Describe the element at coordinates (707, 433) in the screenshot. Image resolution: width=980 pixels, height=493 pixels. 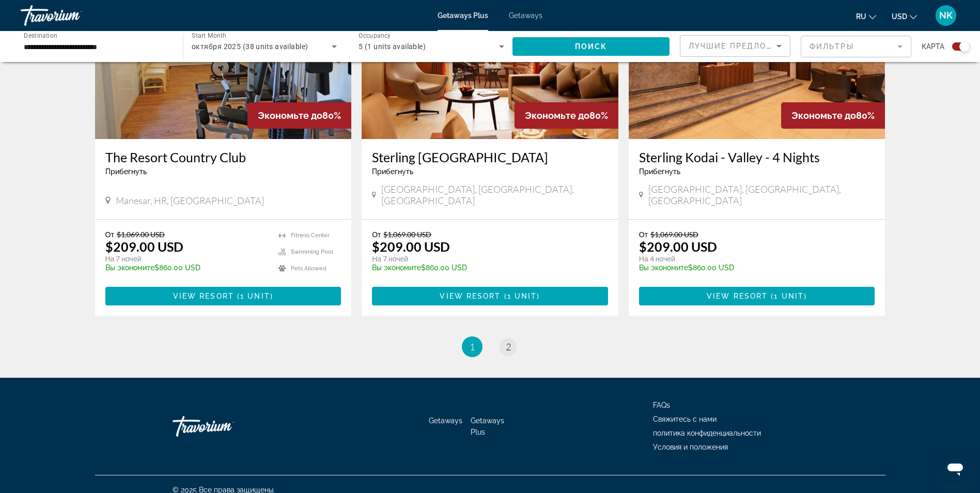
I see `span: политика конфиденциальности` at that location.